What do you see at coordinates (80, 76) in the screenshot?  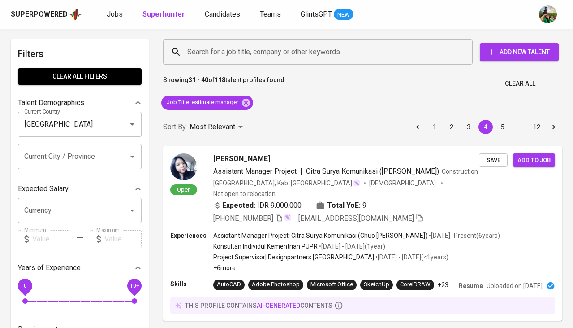 I see `span: Clear All filters` at bounding box center [80, 76].